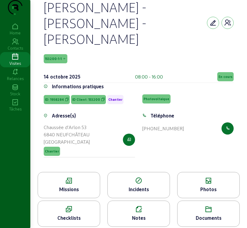 This screenshot has width=247, height=228. Describe the element at coordinates (157, 99) in the screenshot. I see `span: Photovoltaique` at that location.